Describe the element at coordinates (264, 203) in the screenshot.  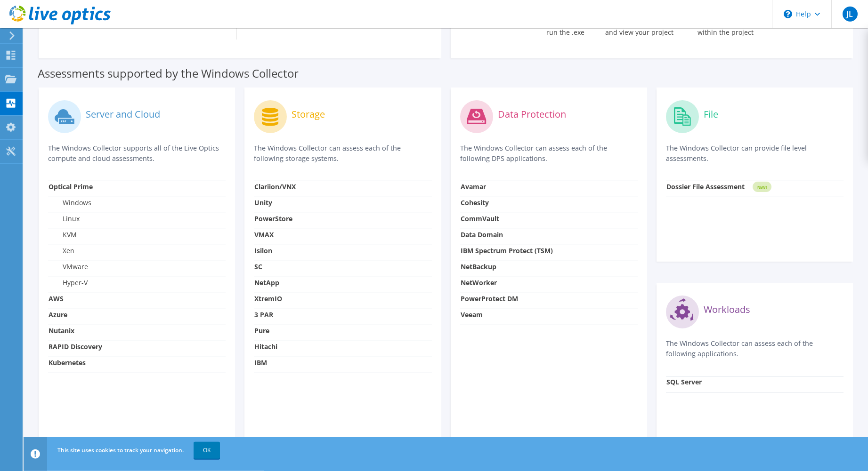
I see `strong: Unity` at that location.